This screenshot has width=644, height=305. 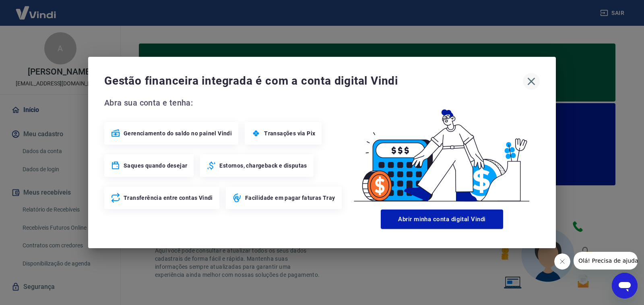 I want to click on span: Transferência entre contas Vindi, so click(x=168, y=198).